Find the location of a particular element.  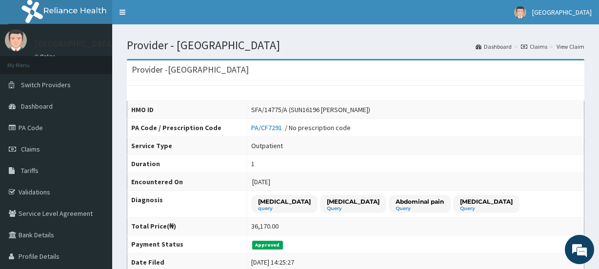

th: Service Type is located at coordinates (187, 146).